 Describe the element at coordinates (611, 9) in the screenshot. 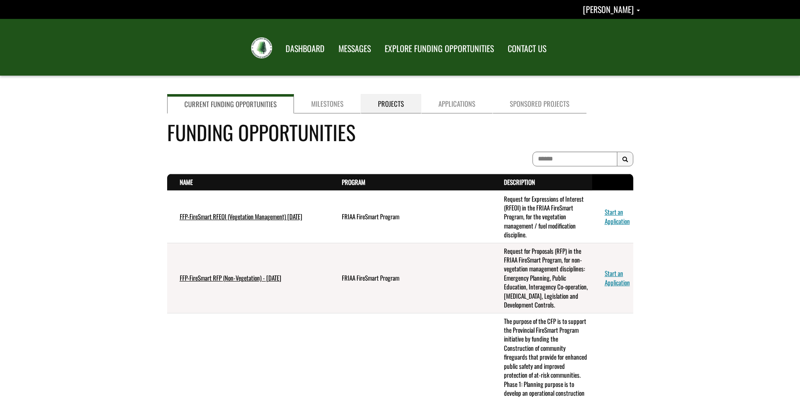

I see `a: Wayne Brown` at that location.